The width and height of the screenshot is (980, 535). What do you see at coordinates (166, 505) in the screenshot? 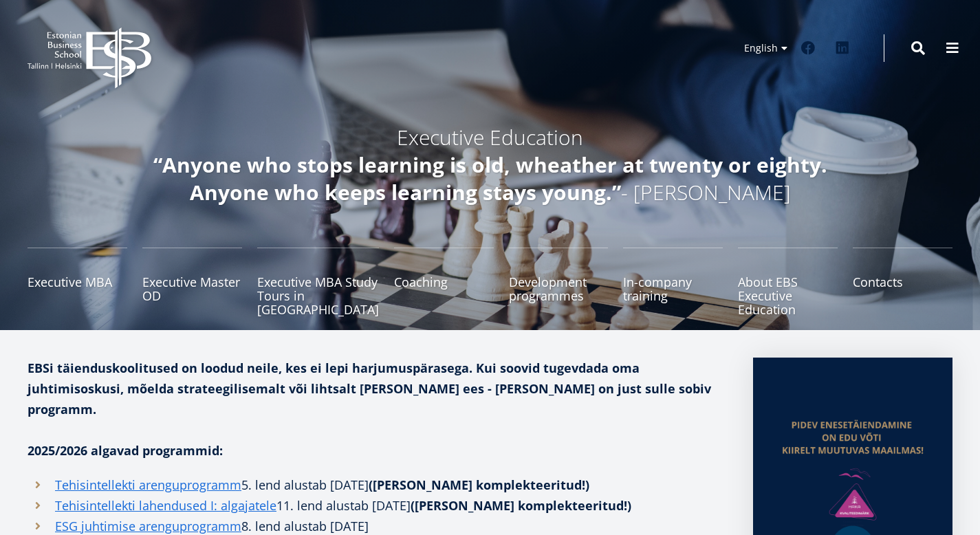
I see `a: Tehisintellekti lahendused I: algajatele` at bounding box center [166, 505].